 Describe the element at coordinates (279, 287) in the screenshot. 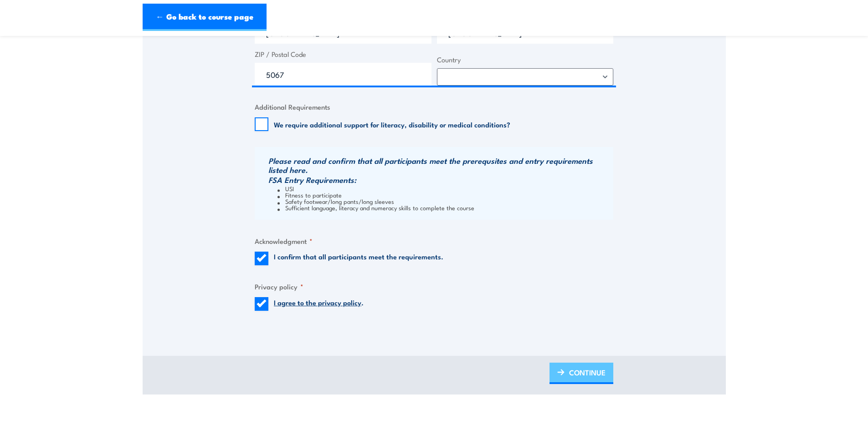

I see `legend: Privacy policy` at that location.